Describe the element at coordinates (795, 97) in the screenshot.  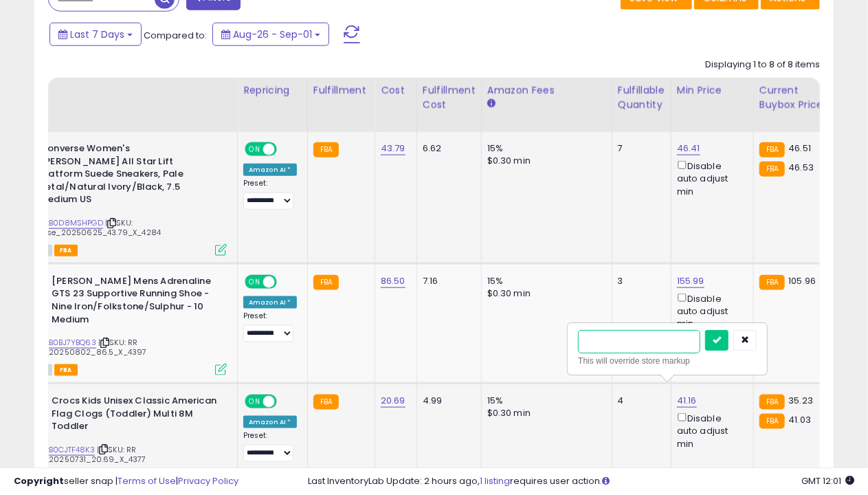
I see `div: Current Buybox Price` at that location.